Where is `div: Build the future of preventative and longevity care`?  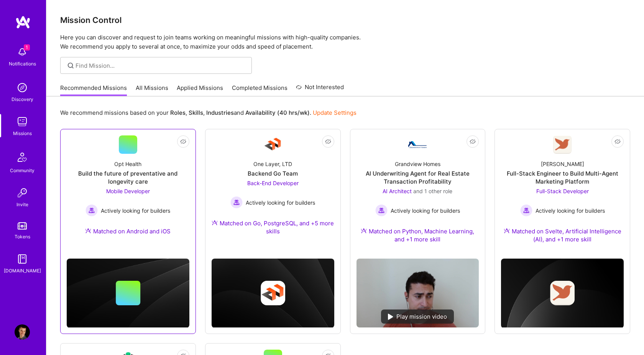 div: Build the future of preventative and longevity care is located at coordinates (128, 178).